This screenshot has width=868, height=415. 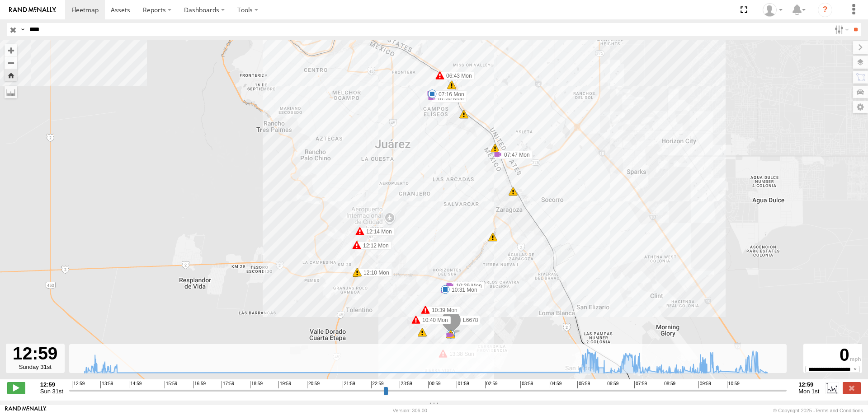 What do you see at coordinates (612, 385) in the screenshot?
I see `span: 06:59` at bounding box center [612, 385].